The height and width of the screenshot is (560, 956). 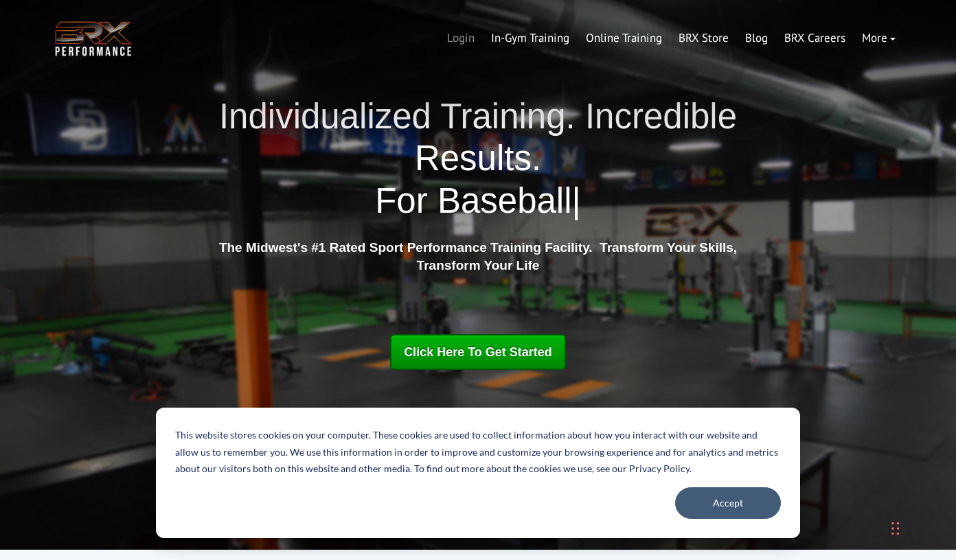 I want to click on div: Cookie banner, so click(x=478, y=473).